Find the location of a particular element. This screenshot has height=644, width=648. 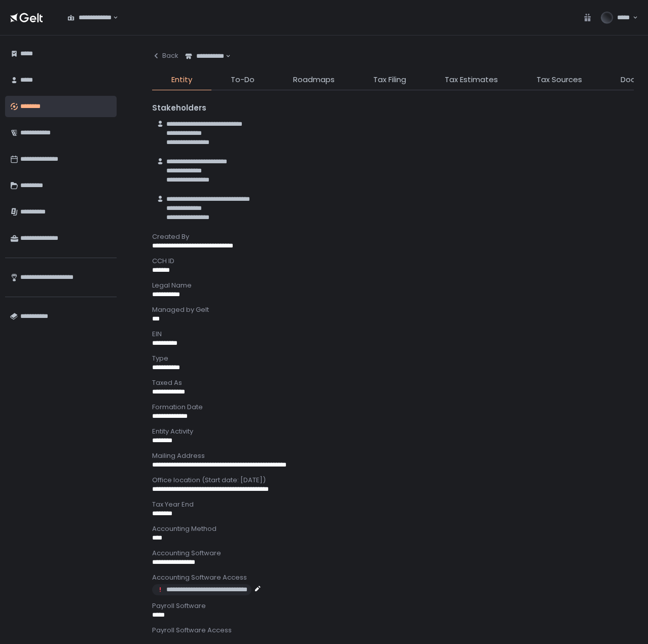

span: Tax Estimates is located at coordinates (471, 80).